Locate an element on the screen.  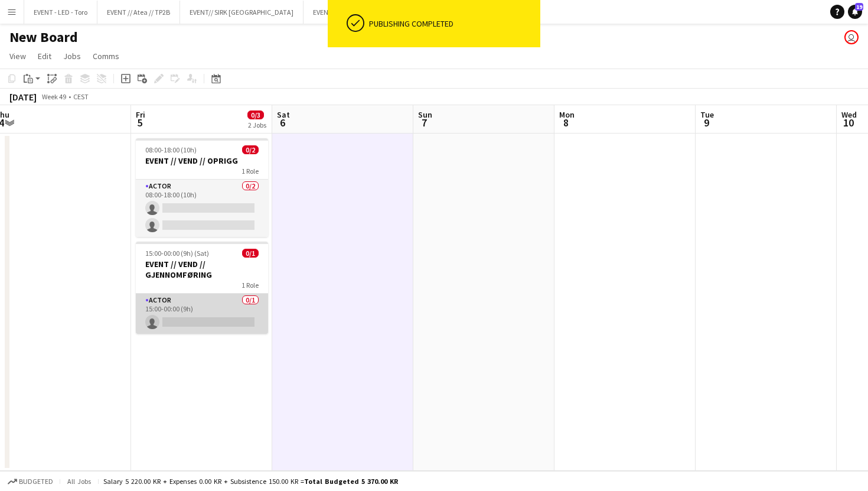
app-card-role: Actor0/115:00-00:00 (9h) is located at coordinates (202, 314).